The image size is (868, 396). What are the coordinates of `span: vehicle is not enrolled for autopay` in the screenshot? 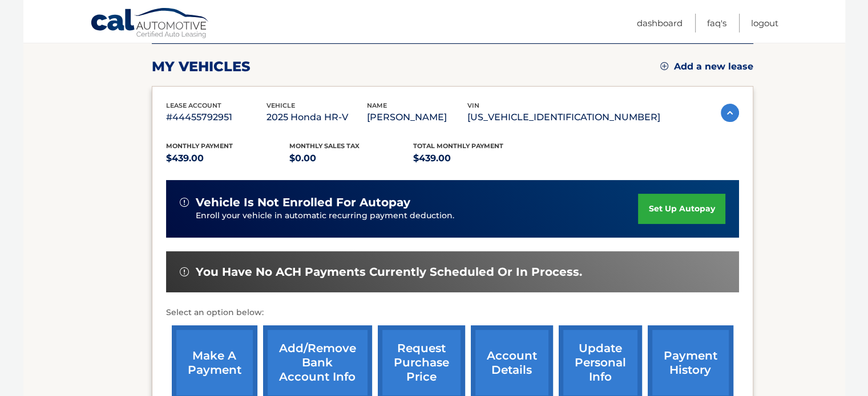 It's located at (303, 202).